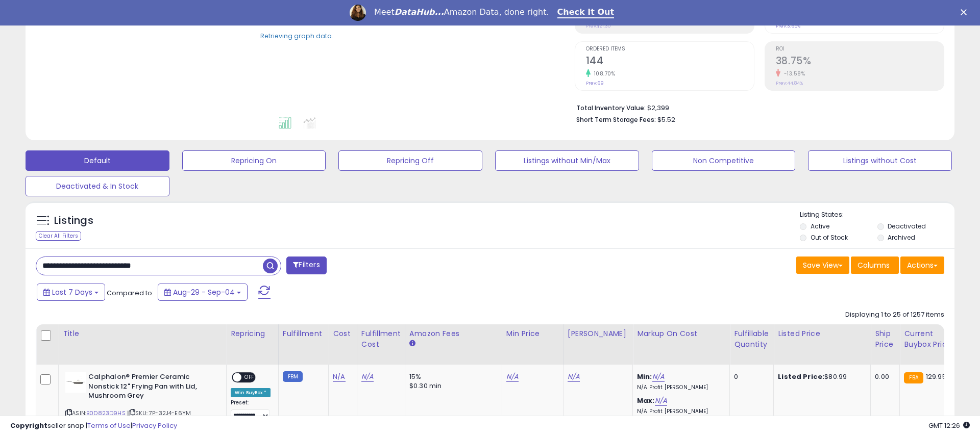  I want to click on a: Check It Out, so click(586, 13).